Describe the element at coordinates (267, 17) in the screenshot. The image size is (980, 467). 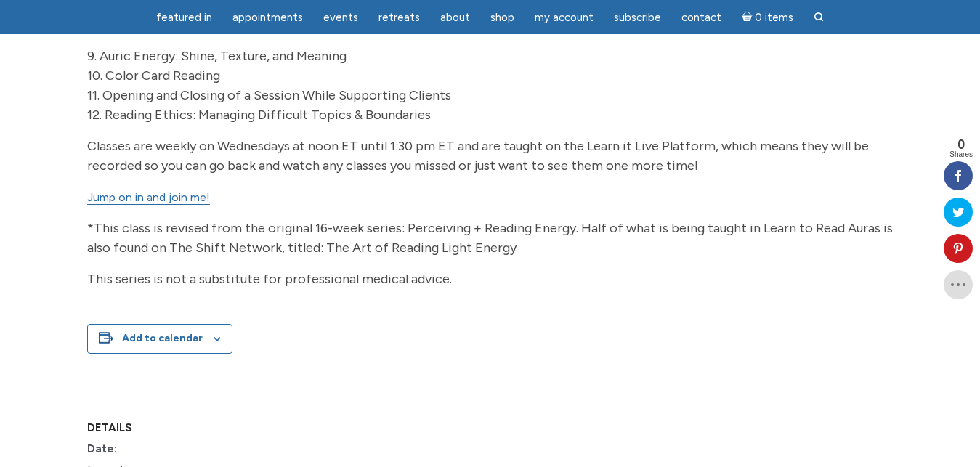
I see `span: Appointments` at that location.